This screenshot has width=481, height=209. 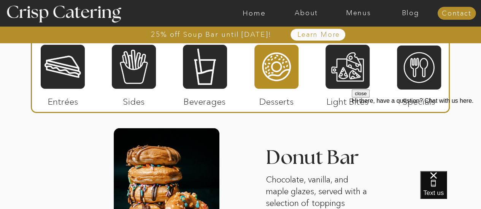 I want to click on p: Entrées, so click(x=63, y=100).